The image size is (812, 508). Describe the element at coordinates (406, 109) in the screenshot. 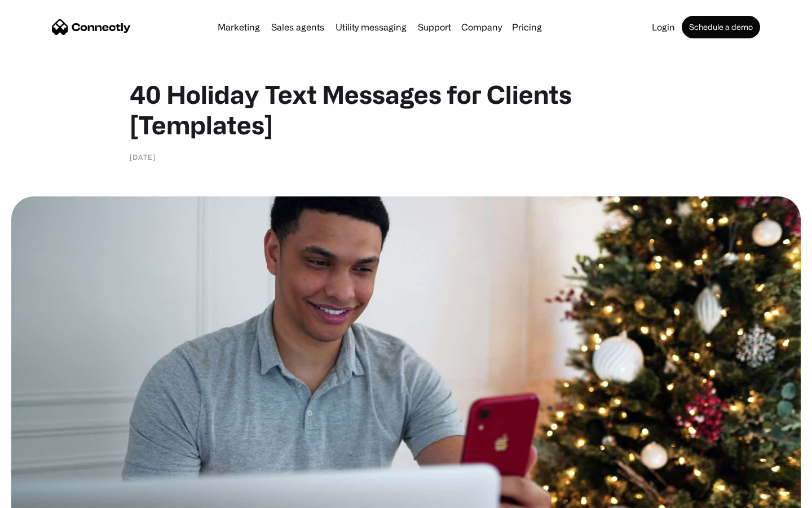

I see `h1: 40 Holiday Text Messages for Clients [Templates]` at that location.